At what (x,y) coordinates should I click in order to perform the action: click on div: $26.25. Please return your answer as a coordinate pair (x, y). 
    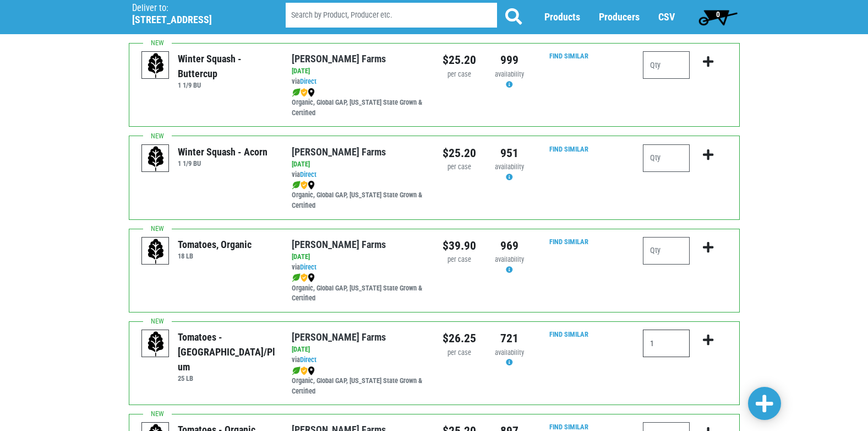
    Looking at the image, I should click on (459, 338).